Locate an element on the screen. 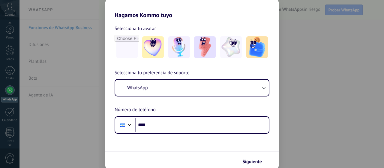 The width and height of the screenshot is (384, 168). button: WhatsApp is located at coordinates (192, 88).